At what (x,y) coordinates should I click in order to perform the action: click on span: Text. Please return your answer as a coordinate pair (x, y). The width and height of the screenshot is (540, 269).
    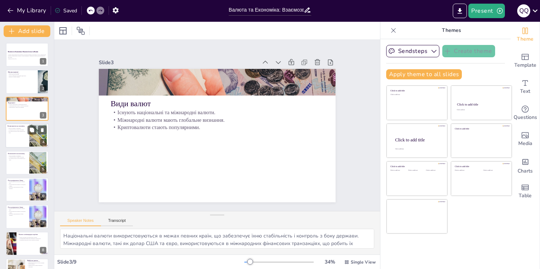
    Looking at the image, I should click on (526, 91).